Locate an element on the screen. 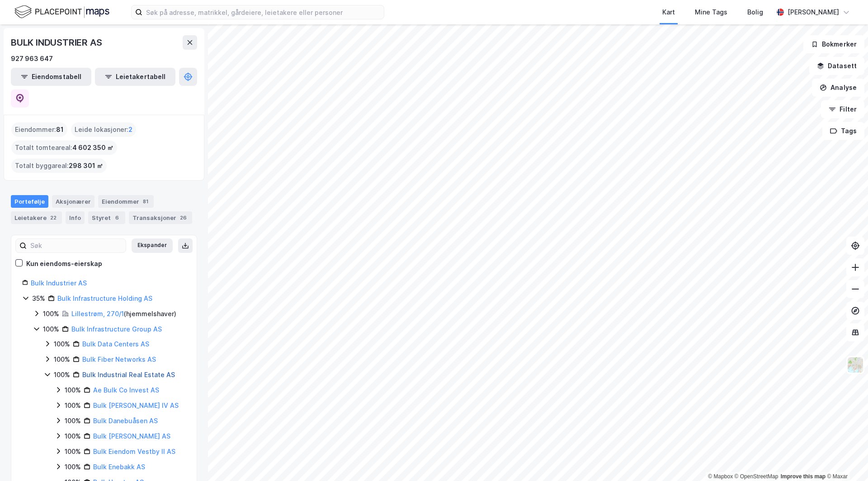 Image resolution: width=868 pixels, height=481 pixels. div: 22 is located at coordinates (54, 218).